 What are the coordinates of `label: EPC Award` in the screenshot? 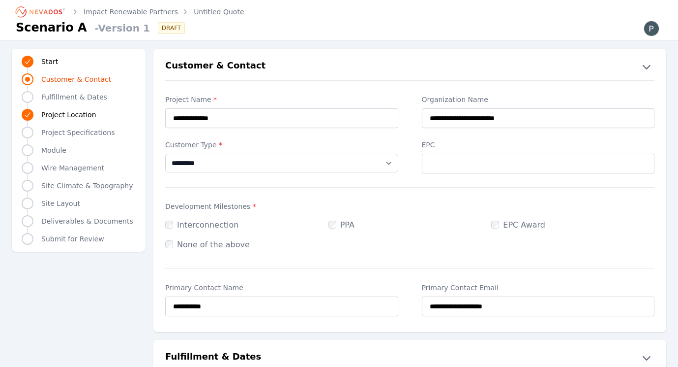 It's located at (519, 224).